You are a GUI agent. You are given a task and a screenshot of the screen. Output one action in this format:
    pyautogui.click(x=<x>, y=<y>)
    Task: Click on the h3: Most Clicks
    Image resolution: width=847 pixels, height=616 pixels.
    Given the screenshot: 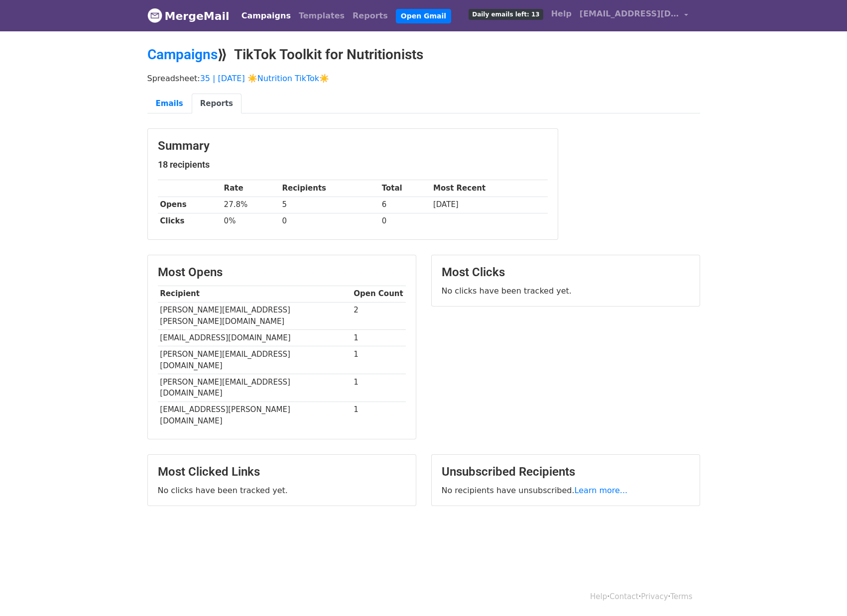 What is the action you would take?
    pyautogui.click(x=566, y=272)
    